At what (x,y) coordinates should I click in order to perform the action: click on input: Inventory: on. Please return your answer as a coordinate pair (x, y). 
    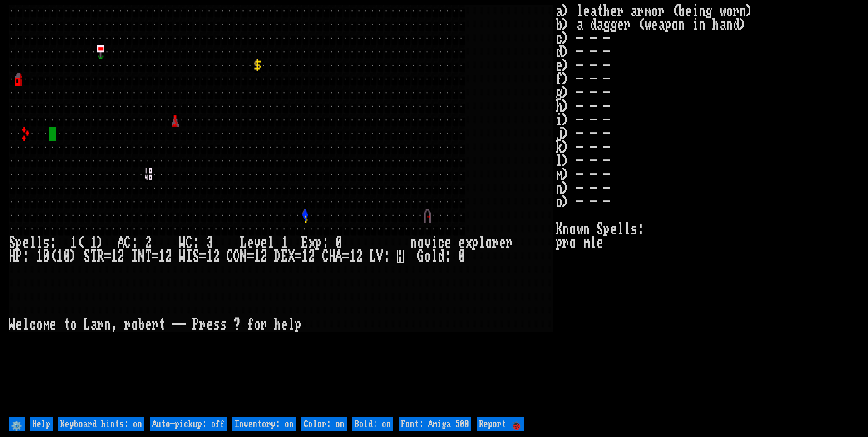
    Looking at the image, I should click on (264, 424).